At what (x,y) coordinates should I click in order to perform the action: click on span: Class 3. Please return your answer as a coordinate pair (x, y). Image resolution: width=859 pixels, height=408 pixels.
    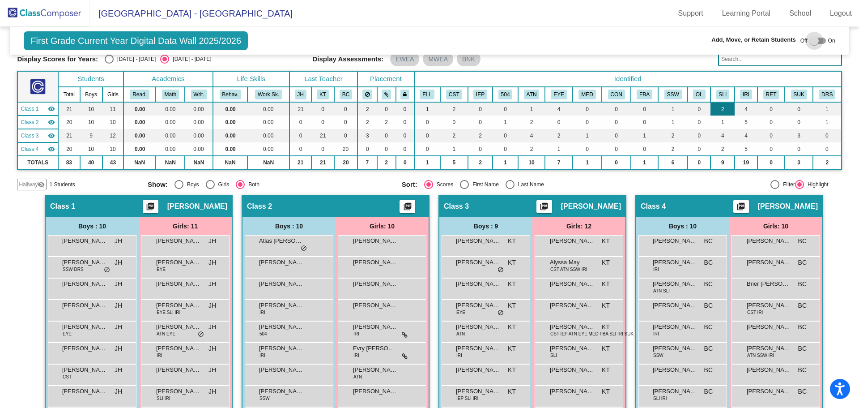
    Looking at the image, I should click on (456, 206).